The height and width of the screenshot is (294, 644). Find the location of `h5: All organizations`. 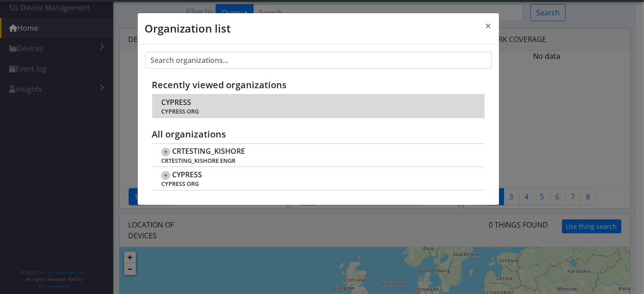

h5: All organizations is located at coordinates (319, 134).